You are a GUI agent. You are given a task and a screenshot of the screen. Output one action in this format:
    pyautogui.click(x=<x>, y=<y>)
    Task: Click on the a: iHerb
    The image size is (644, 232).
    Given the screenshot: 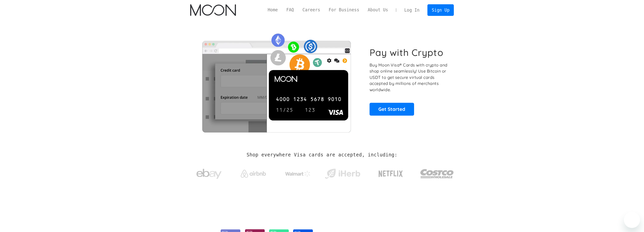 What is the action you would take?
    pyautogui.click(x=342, y=173)
    